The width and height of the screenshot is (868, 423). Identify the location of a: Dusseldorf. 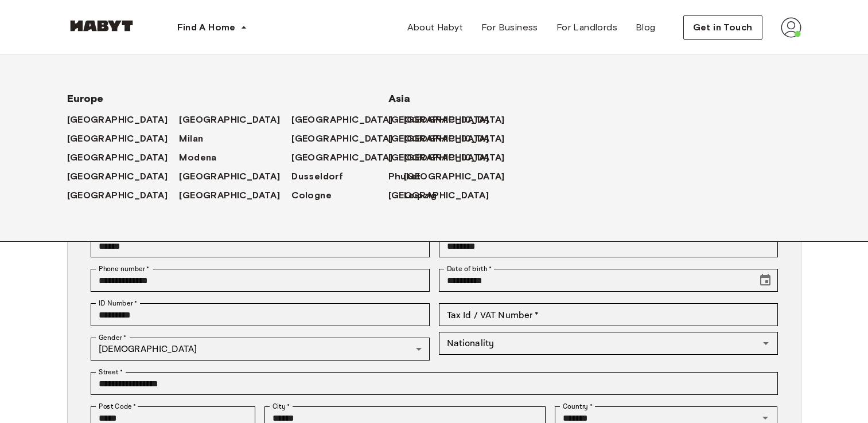
(323, 177).